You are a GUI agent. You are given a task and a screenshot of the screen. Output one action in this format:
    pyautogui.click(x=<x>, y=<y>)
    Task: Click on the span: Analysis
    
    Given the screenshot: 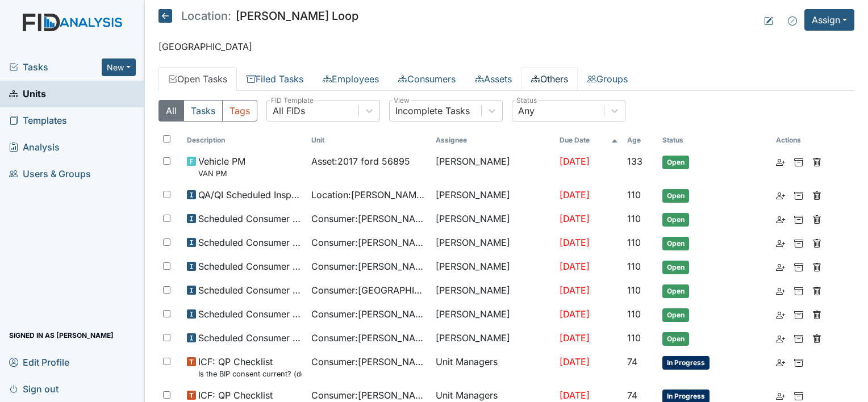 What is the action you would take?
    pyautogui.click(x=34, y=147)
    